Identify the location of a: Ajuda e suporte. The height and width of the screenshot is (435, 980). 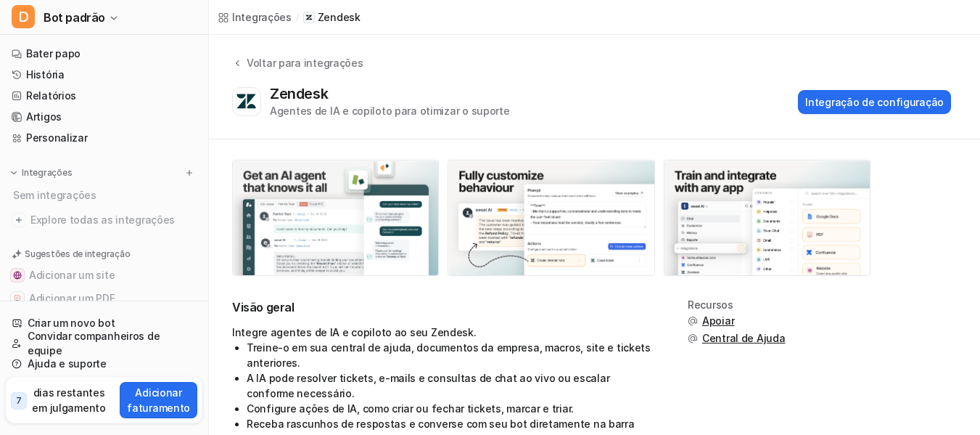
(104, 363).